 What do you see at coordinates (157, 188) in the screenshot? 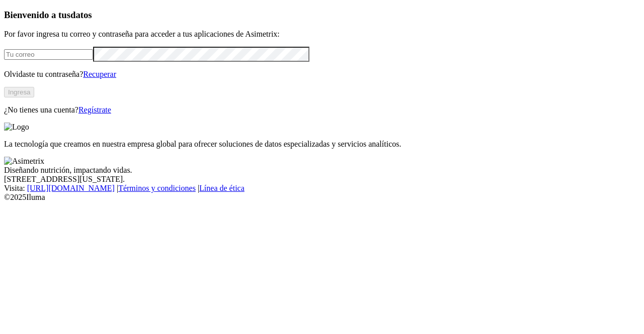
I see `a: Términos y condiciones` at bounding box center [157, 188].